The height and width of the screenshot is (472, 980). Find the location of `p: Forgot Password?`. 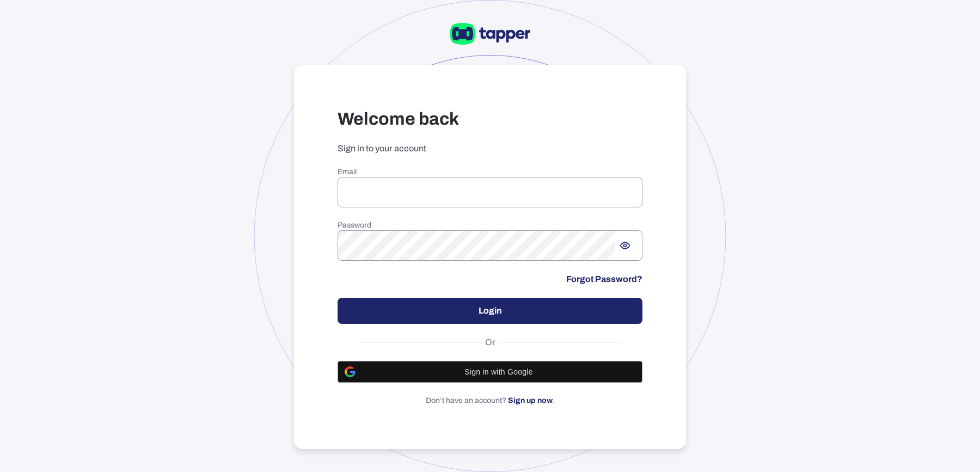

p: Forgot Password? is located at coordinates (604, 280).